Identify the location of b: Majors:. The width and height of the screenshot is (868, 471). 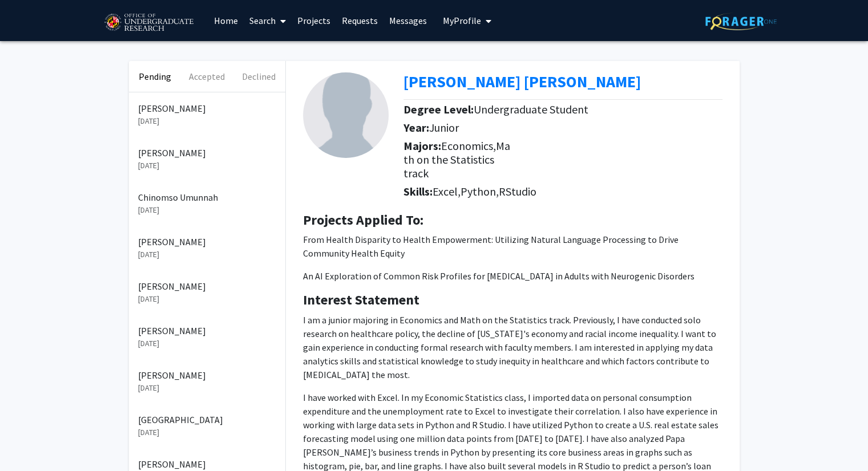
(422, 146).